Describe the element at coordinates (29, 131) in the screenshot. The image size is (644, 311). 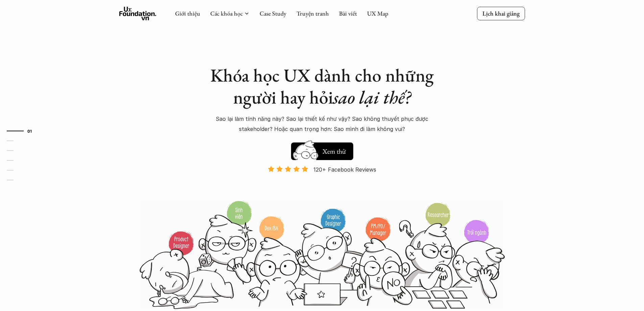
I see `strong: 01` at that location.